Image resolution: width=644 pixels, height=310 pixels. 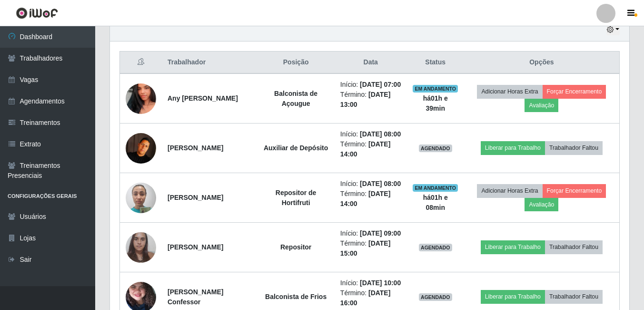 What do you see at coordinates (296, 62) in the screenshot?
I see `th: Posição` at bounding box center [296, 62].